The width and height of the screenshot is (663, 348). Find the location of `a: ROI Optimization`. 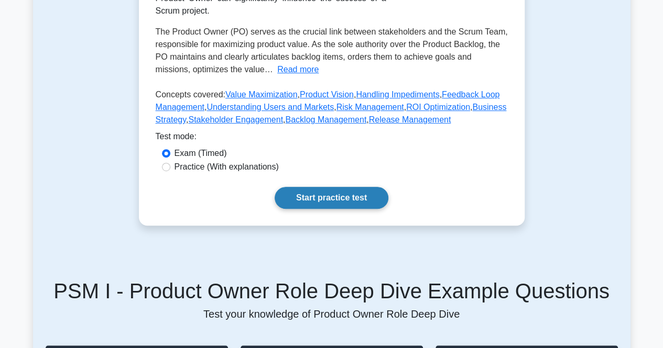

a: ROI Optimization is located at coordinates (438, 107).